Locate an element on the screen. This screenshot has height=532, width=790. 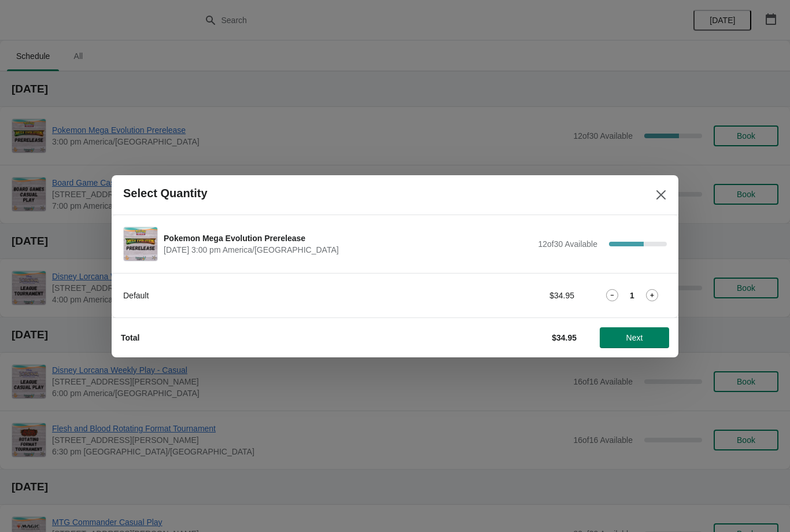
button: Close is located at coordinates (661, 195).